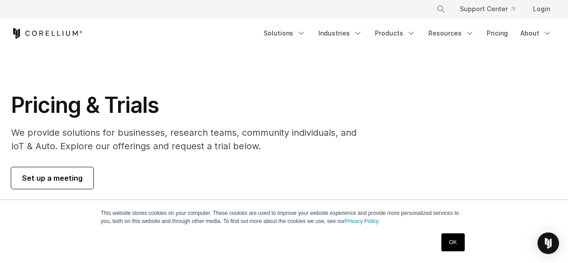 The height and width of the screenshot is (263, 568). Describe the element at coordinates (362, 221) in the screenshot. I see `a: Privacy Policy.` at that location.